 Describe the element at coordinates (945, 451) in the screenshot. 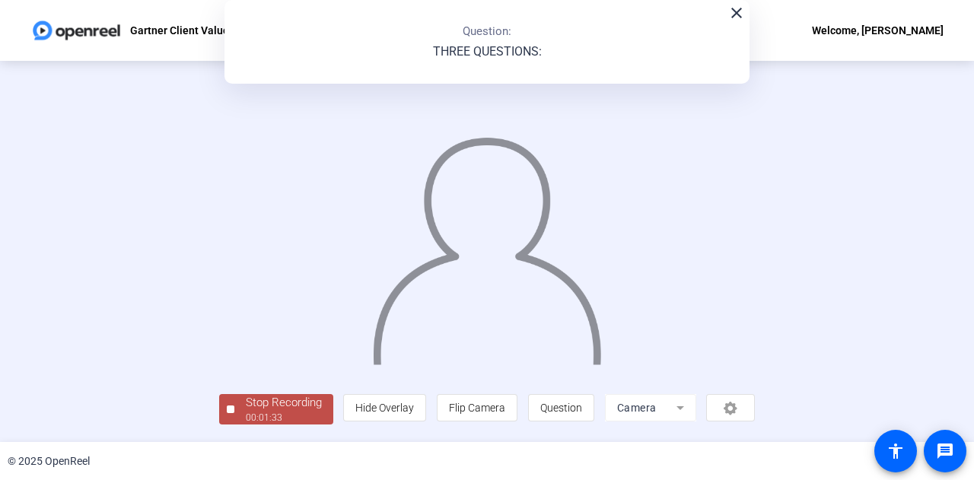

I see `mat-icon: message` at that location.